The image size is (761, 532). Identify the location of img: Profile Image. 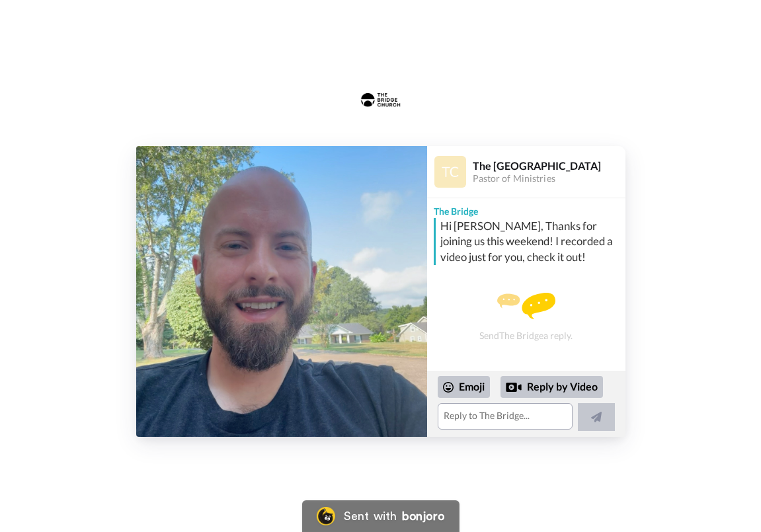
(450, 172).